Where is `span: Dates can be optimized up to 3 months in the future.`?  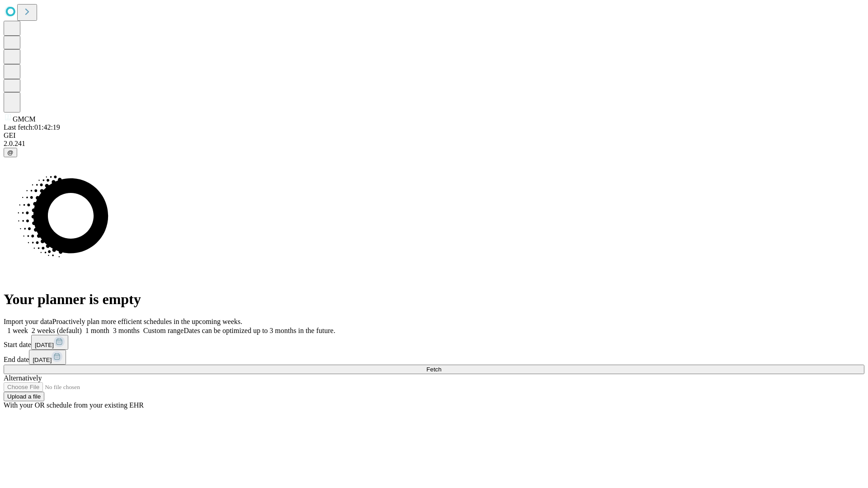
span: Dates can be optimized up to 3 months in the future. is located at coordinates (259, 330).